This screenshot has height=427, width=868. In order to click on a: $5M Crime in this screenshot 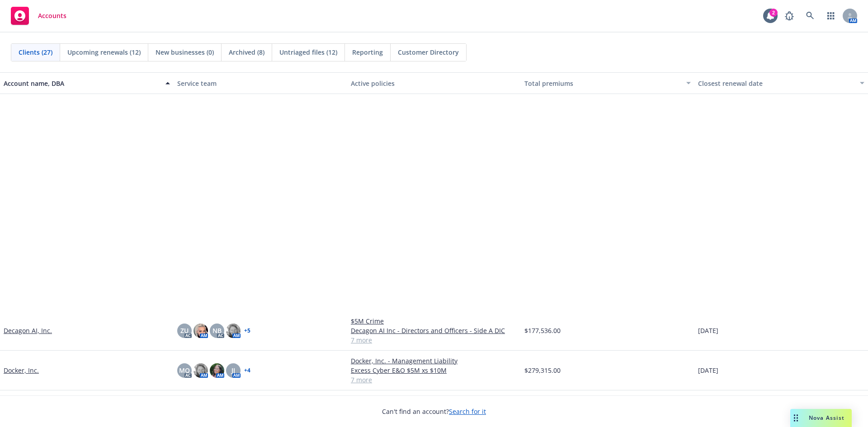, I will do `click(434, 321)`.